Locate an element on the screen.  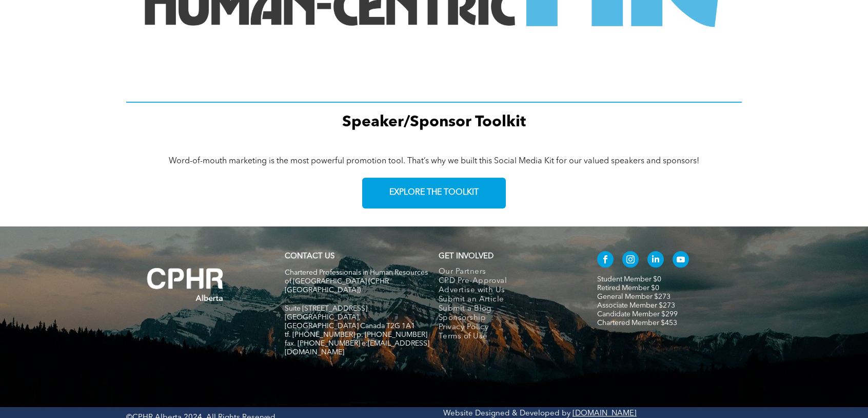
span: Speaker/Sponsor Toolkit is located at coordinates (434, 122).